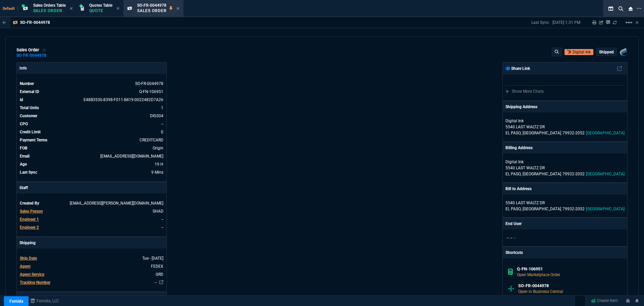  Describe the element at coordinates (132, 156) in the screenshot. I see `span: axel@digitalink.cc` at that location.